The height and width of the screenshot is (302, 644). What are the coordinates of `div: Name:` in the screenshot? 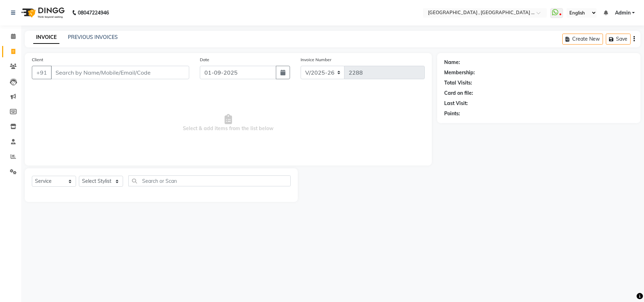 It's located at (452, 63).